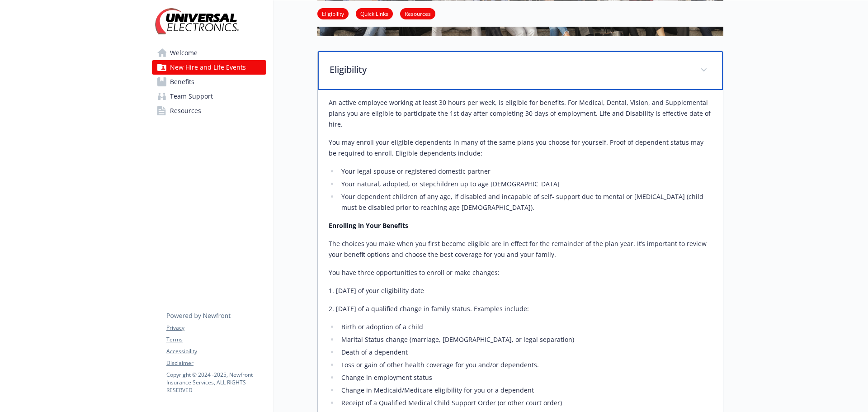  What do you see at coordinates (216, 328) in the screenshot?
I see `a: Privacy` at bounding box center [216, 328].